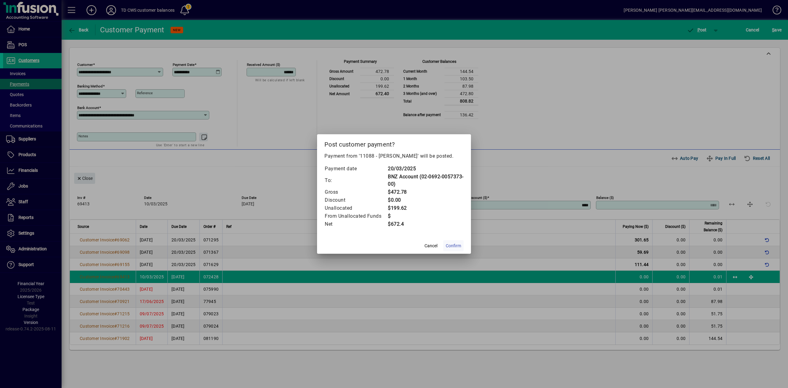 The image size is (788, 388). What do you see at coordinates (425, 208) in the screenshot?
I see `td: $199.62` at bounding box center [425, 208].